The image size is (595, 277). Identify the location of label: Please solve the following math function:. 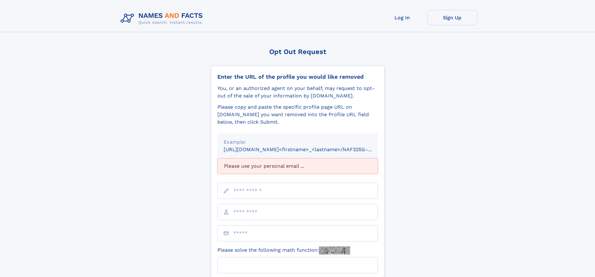
(284, 251).